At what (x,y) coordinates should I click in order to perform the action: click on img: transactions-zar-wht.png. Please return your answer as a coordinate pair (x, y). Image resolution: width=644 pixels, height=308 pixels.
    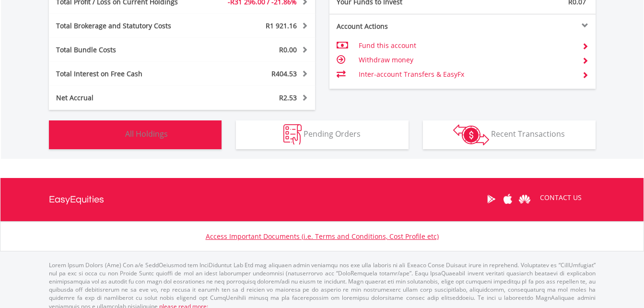
    Looking at the image, I should click on (471, 135).